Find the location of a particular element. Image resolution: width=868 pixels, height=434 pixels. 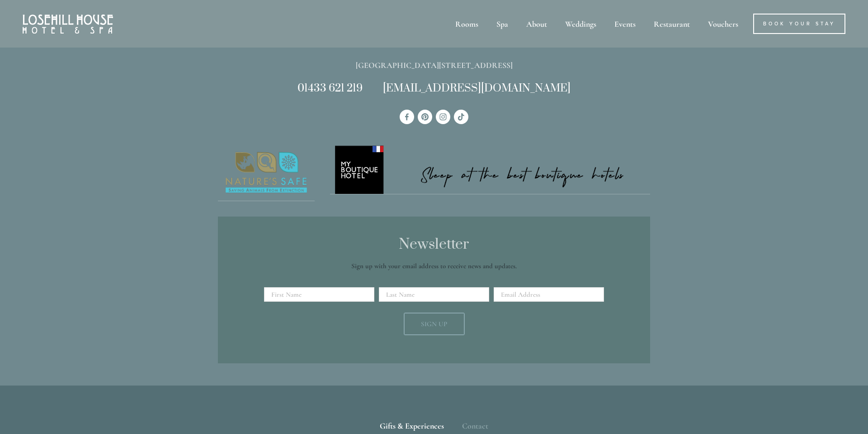

a: Instagram is located at coordinates (443, 116).